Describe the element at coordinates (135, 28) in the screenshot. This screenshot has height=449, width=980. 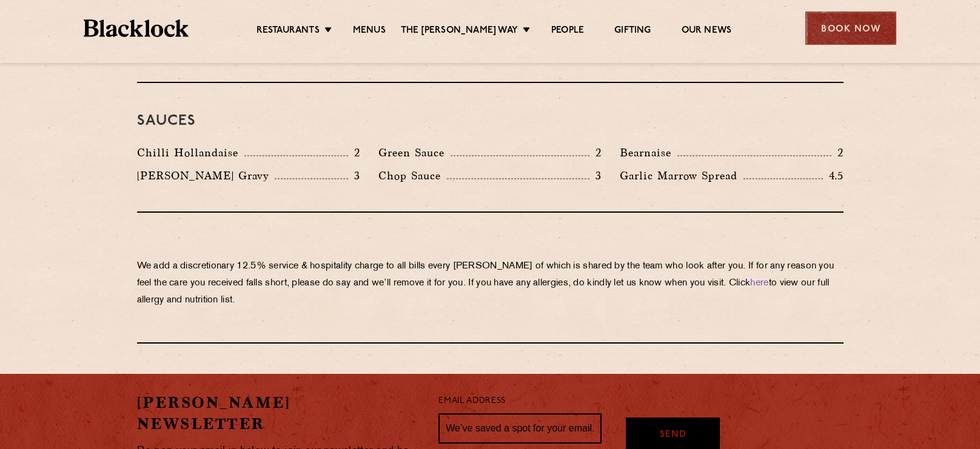
I see `img: BL_Textured_Logo-footer-cropped.svg` at that location.